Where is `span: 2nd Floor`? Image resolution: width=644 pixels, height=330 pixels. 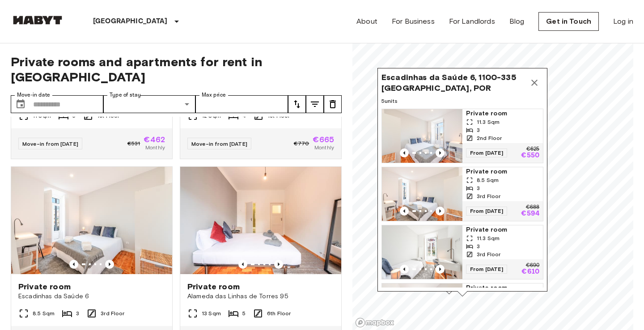 span: 2nd Floor is located at coordinates (489, 138).